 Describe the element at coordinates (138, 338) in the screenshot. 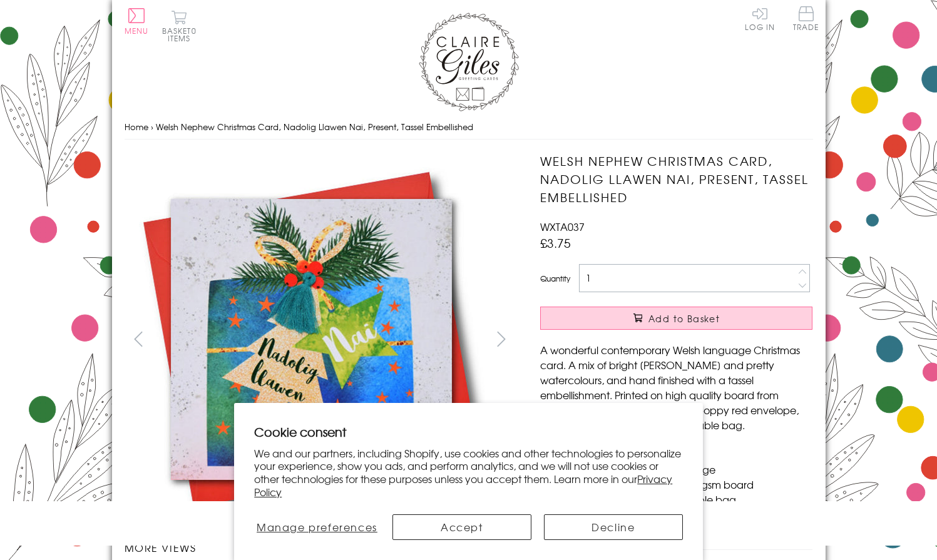

I see `button: prev` at that location.